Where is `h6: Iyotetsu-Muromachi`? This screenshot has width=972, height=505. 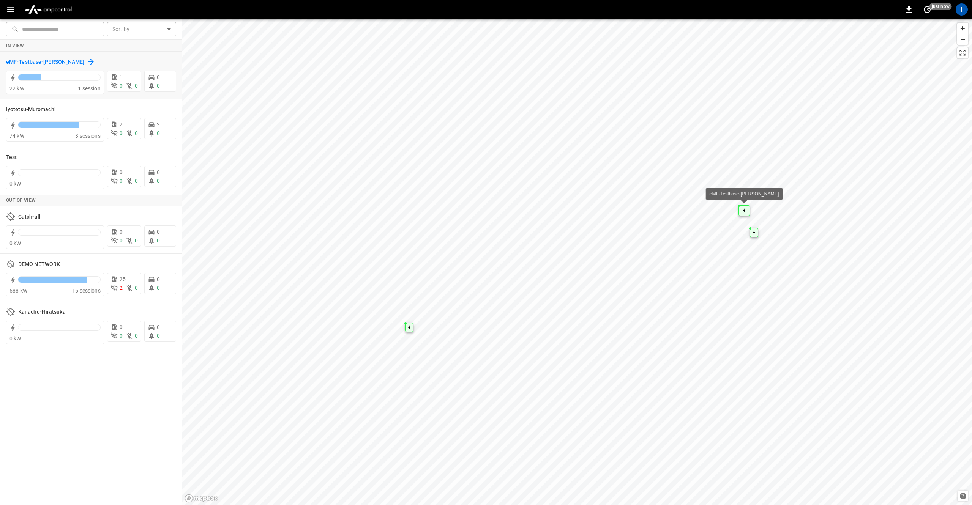
h6: Iyotetsu-Muromachi is located at coordinates (31, 110).